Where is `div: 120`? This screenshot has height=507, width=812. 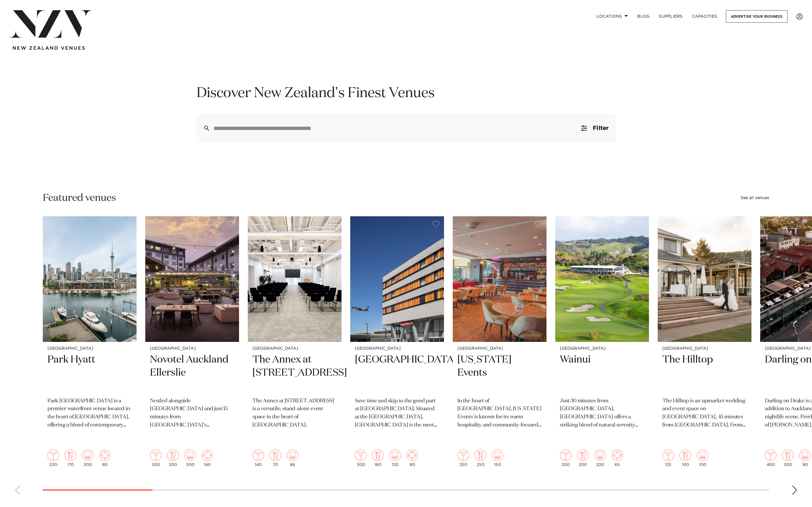 div: 120 is located at coordinates (395, 459).